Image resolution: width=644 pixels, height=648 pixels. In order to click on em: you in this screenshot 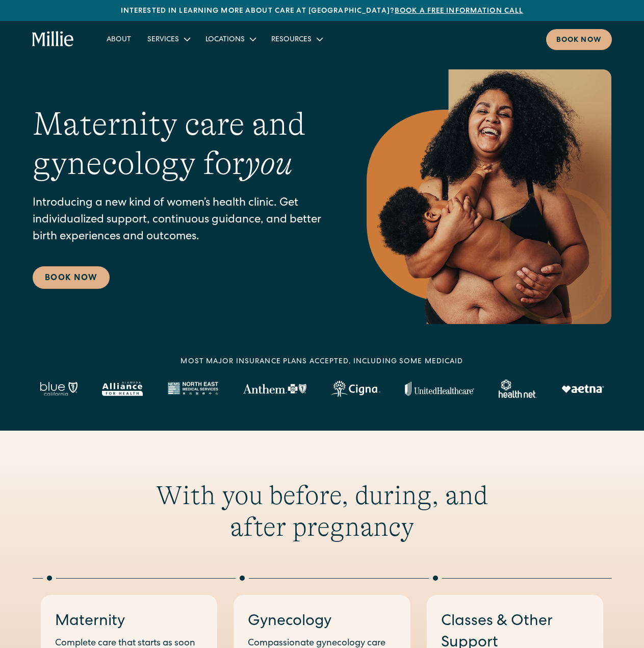, I will do `click(269, 163)`.